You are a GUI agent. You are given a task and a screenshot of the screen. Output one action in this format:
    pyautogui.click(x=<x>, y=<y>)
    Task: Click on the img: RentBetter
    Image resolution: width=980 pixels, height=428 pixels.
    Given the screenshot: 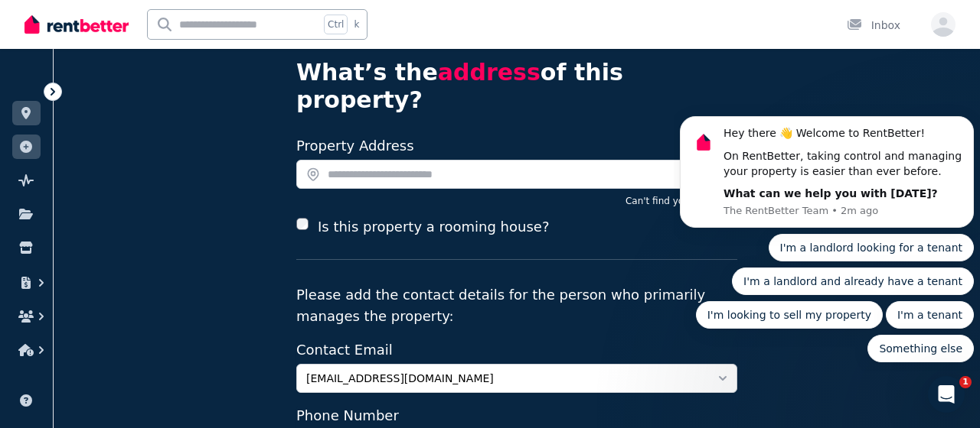 What is the action you would take?
    pyautogui.click(x=77, y=25)
    